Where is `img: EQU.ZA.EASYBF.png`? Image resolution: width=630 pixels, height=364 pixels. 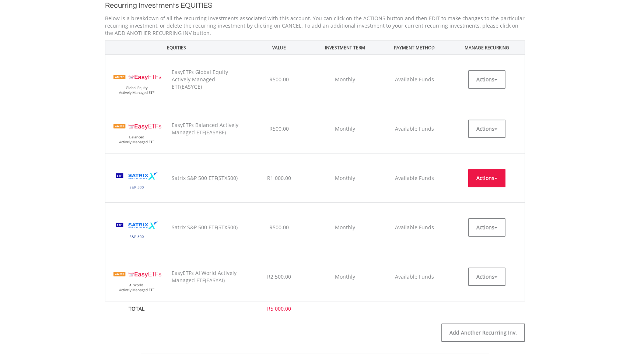 img: EQU.ZA.EASYBF.png is located at coordinates (137, 133).